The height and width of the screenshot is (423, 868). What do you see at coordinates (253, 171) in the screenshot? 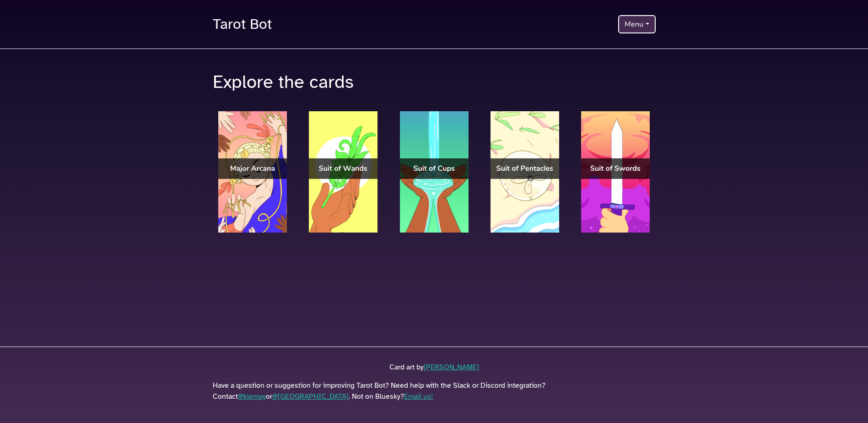
I see `img: Major Arcana` at bounding box center [253, 171].